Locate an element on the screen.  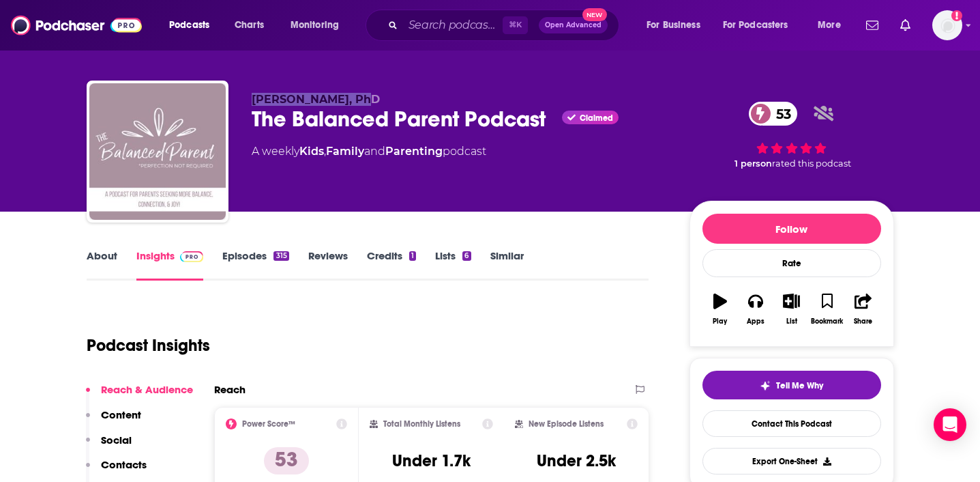
a: About is located at coordinates (102, 265).